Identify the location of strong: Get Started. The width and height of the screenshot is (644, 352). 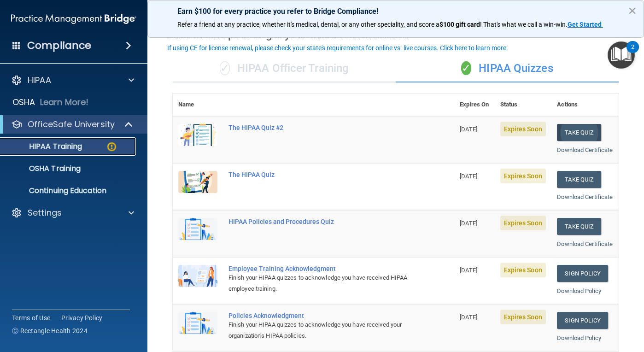
(584, 25).